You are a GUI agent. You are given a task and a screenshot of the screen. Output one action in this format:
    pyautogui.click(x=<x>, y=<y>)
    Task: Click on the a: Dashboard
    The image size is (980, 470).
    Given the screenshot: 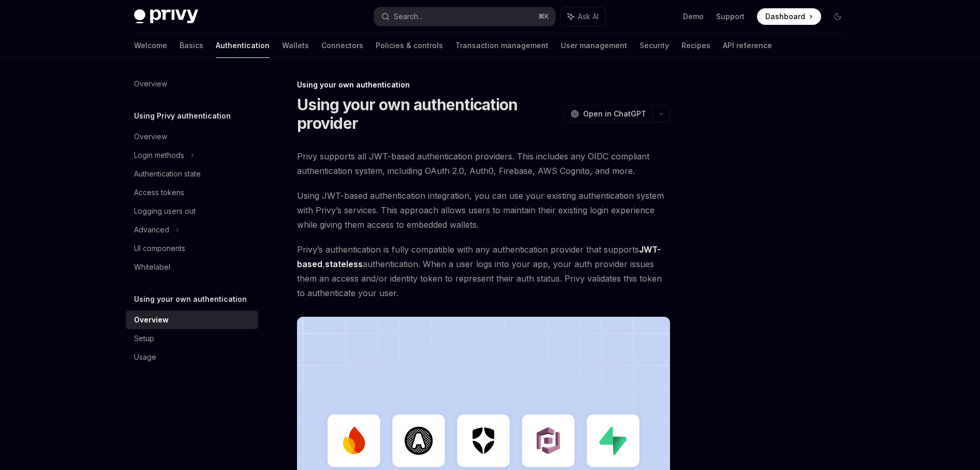 What is the action you would take?
    pyautogui.click(x=789, y=17)
    